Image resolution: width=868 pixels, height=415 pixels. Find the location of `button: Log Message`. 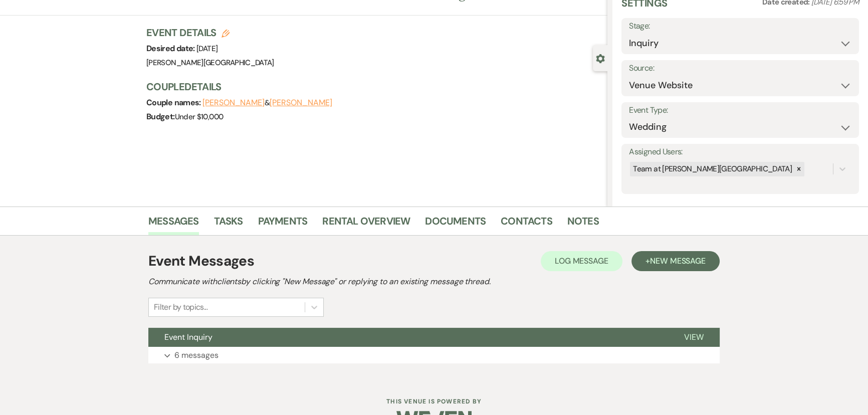

button: Log Message is located at coordinates (581, 261).